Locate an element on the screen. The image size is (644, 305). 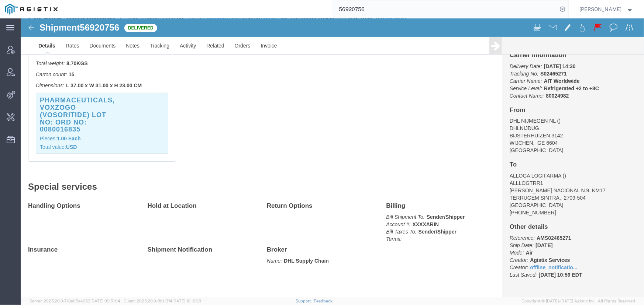
span: Server: 2025.20.0-710e05ee653 is located at coordinates (75, 301).